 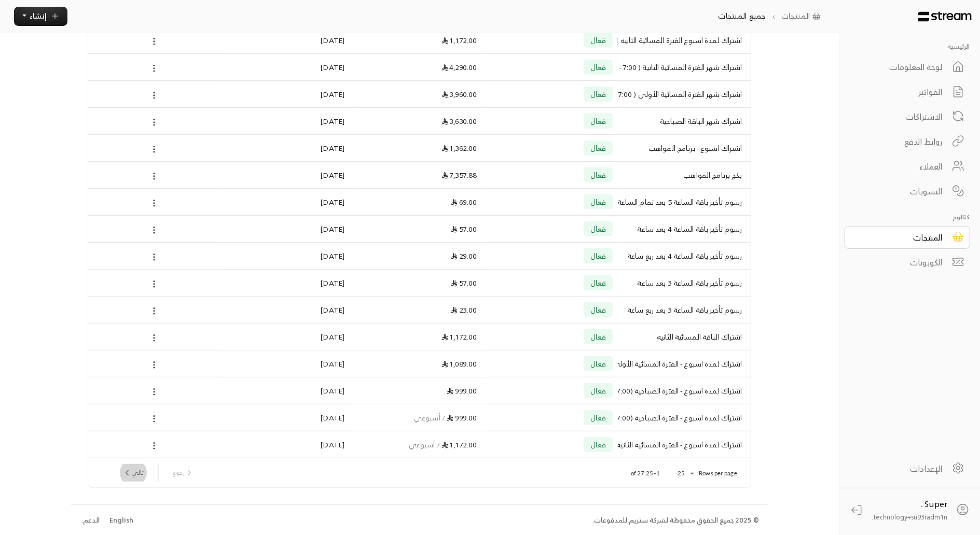 I want to click on p: الرئيسية, so click(x=907, y=46).